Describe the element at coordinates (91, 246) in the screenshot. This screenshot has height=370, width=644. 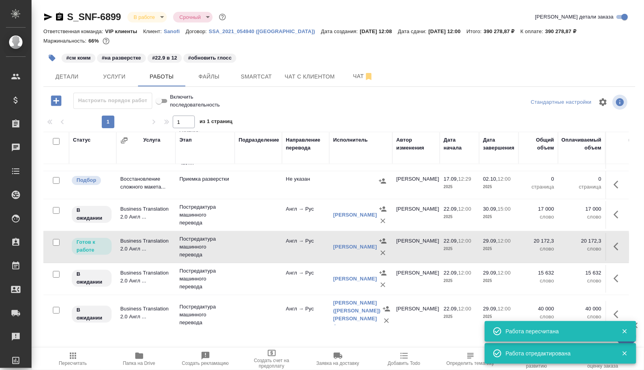
I see `div: Исполнитель может приступить к работе` at that location.